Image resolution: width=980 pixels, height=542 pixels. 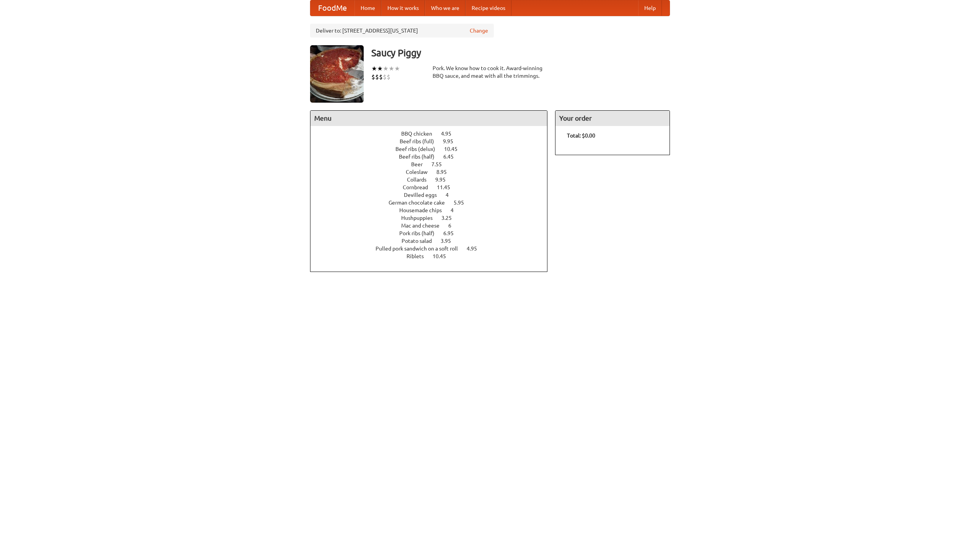 What do you see at coordinates (420, 156) in the screenshot?
I see `span: Beef ribs (half)` at bounding box center [420, 156].